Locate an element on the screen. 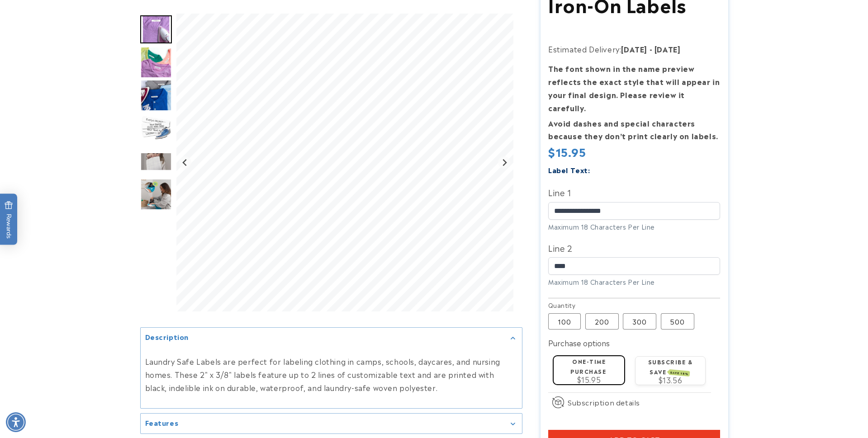  img: Iron on name label being ironed to shirt is located at coordinates (156, 30).